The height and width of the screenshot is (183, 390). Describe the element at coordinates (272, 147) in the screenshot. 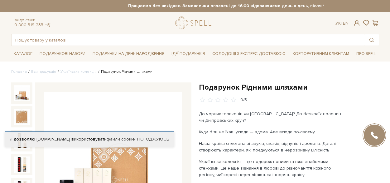

I see `p: Наша країна сплетена зі звуків, смаків, відчуттів і ароматів. Деталі створюють характери, які поє...` at that location.